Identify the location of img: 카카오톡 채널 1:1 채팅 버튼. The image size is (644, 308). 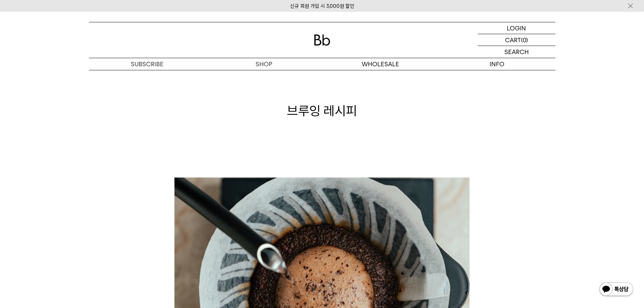
(617, 290).